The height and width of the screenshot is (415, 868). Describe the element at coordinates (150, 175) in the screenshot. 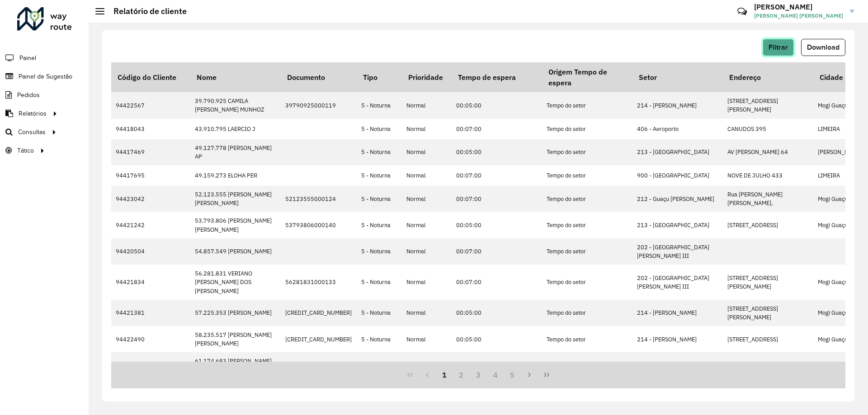

I see `td: 94417695` at that location.